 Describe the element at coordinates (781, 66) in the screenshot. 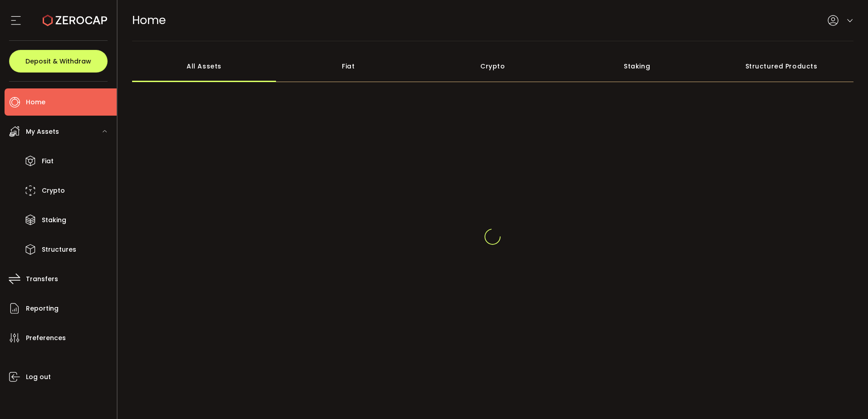

I see `div: Structured Products` at that location.